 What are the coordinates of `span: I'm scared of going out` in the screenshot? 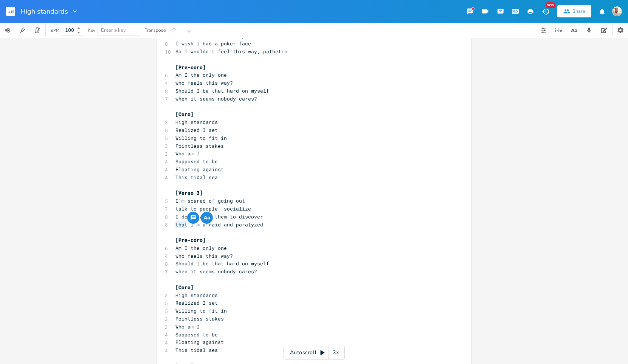 It's located at (210, 201).